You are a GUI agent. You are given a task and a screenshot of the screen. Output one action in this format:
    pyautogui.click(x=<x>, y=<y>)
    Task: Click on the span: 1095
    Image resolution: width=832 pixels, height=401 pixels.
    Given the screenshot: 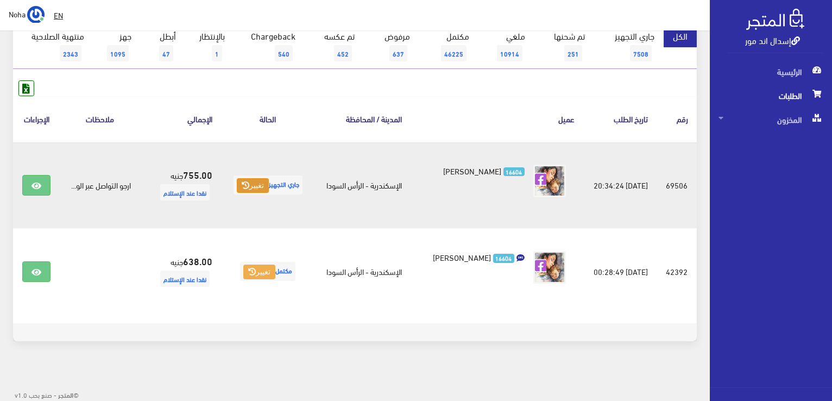 What is the action you would take?
    pyautogui.click(x=118, y=53)
    